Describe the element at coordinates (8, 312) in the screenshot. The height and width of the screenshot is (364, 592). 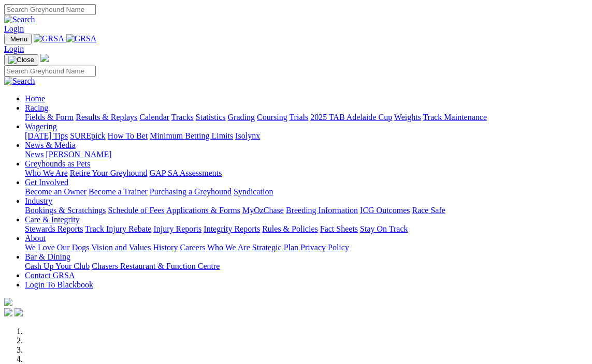
I see `img: facebook.svg` at that location.